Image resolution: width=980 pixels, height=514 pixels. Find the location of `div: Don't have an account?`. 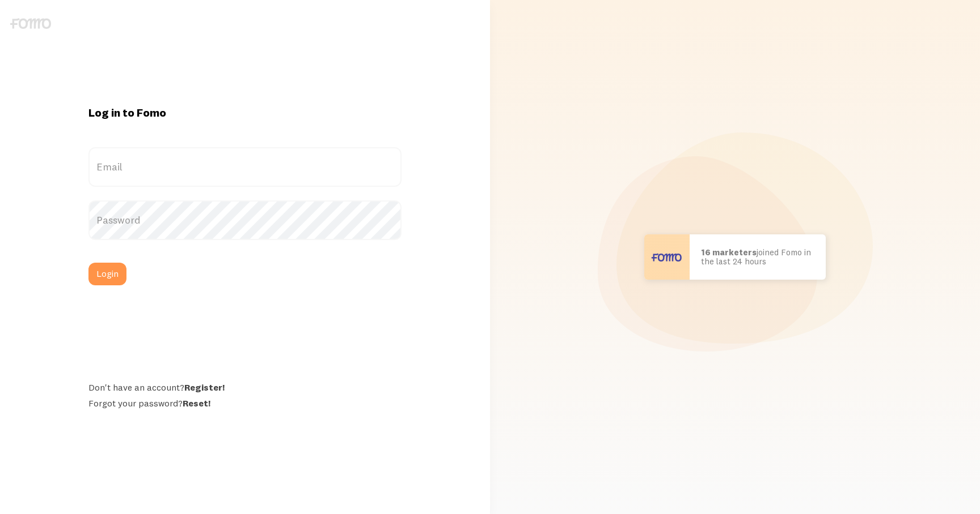

div: Don't have an account? is located at coordinates (245, 387).